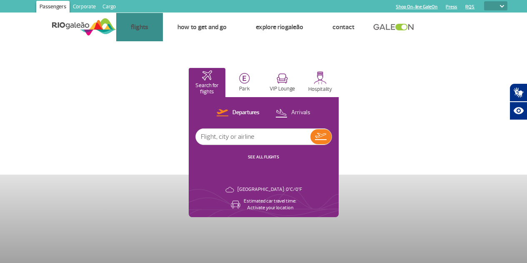  I want to click on p: Departures, so click(246, 112).